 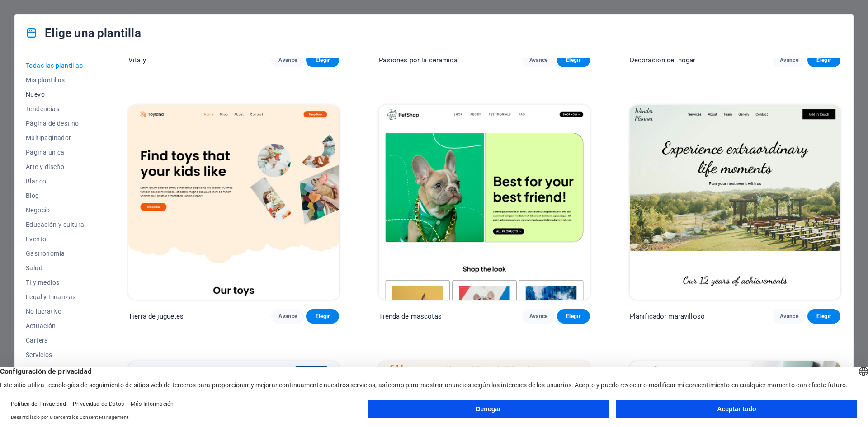 What do you see at coordinates (410, 316) in the screenshot?
I see `font: Tienda de mascotas` at bounding box center [410, 316].